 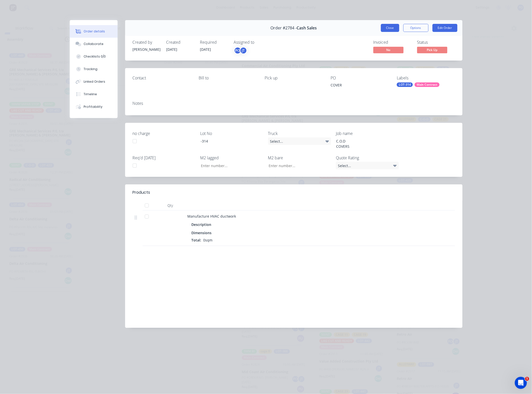 What do you see at coordinates (90, 94) in the screenshot?
I see `div: Timeline` at bounding box center [90, 94].